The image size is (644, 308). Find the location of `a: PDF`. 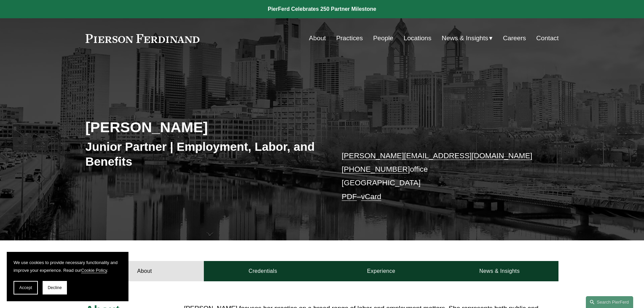

a: PDF is located at coordinates (349, 196).